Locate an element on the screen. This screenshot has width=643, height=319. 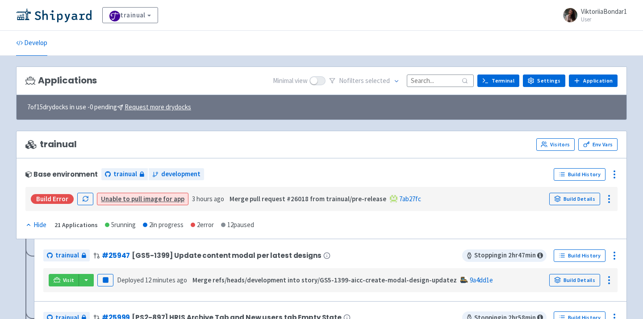
a: Visit is located at coordinates (64, 280).